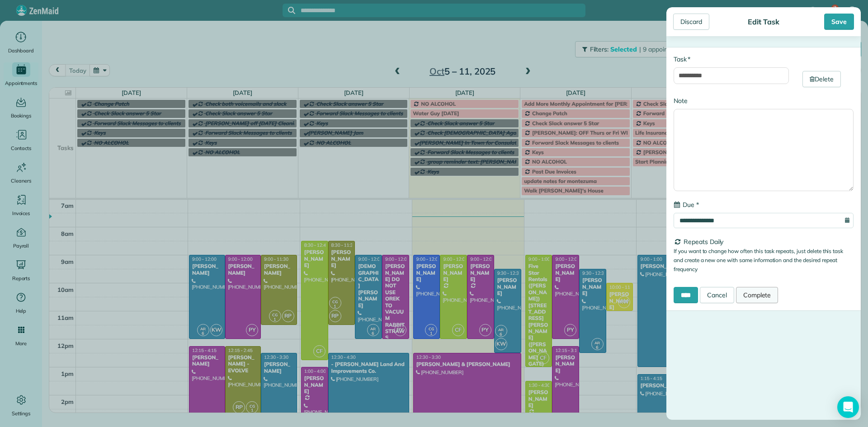 Image resolution: width=868 pixels, height=427 pixels. Describe the element at coordinates (821, 79) in the screenshot. I see `a: Delete` at that location.